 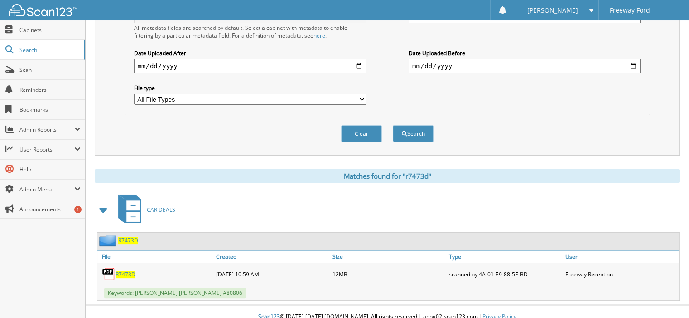 I want to click on div: Chat Widget, so click(x=666, y=297).